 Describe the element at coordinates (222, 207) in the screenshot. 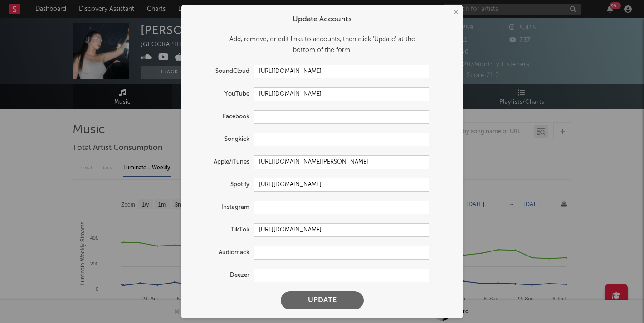

I see `label: Instagram` at that location.